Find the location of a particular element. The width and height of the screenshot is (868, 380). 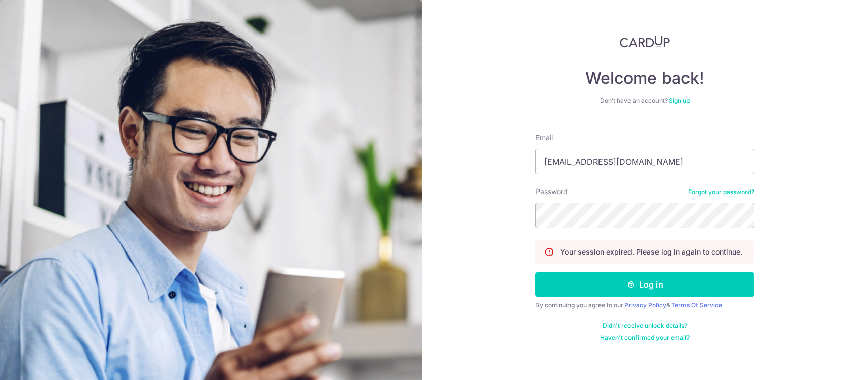

label: Password is located at coordinates (551, 192).